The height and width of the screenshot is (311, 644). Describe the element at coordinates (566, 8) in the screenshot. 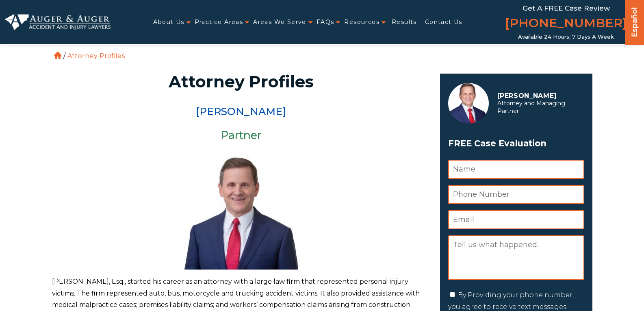

I see `span: Get a FREE Case Review` at that location.